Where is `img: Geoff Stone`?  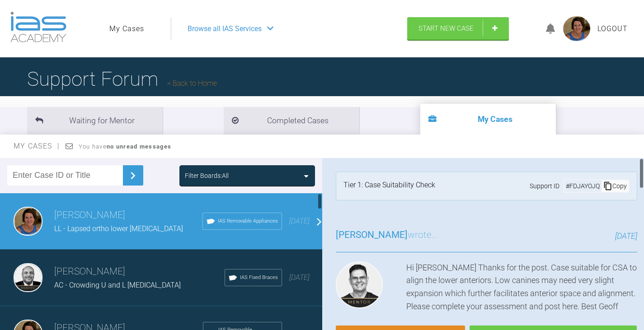
img: Geoff Stone is located at coordinates (359, 285).